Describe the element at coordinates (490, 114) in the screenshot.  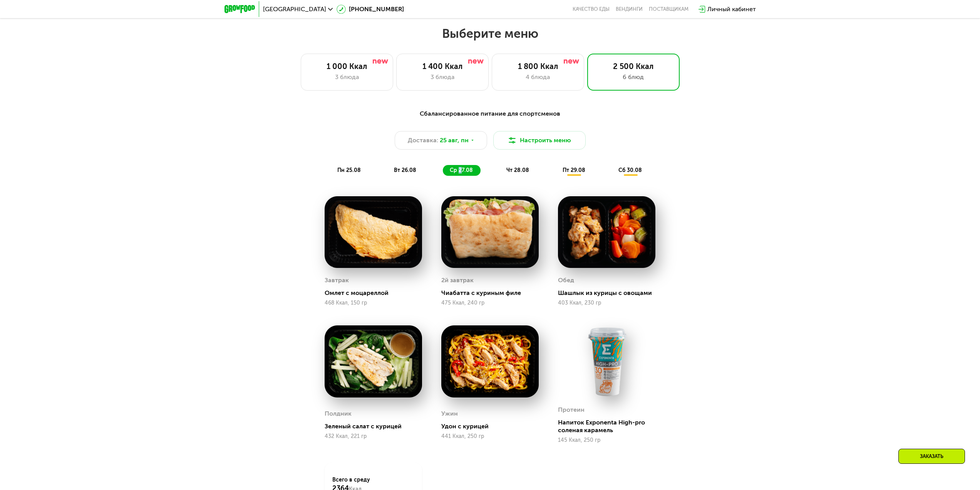
I see `div: Сбалансированное питание для спортсменов` at that location.